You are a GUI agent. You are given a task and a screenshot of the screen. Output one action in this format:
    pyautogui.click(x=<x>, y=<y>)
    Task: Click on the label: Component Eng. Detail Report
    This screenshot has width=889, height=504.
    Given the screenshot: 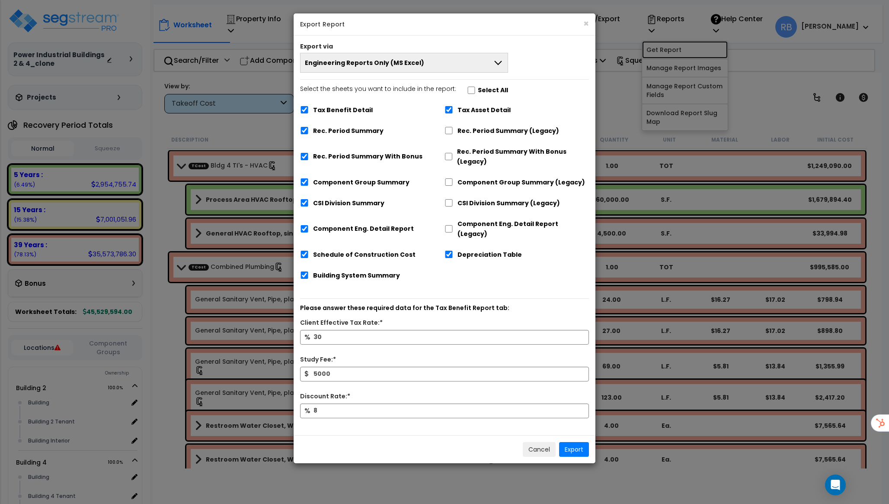 What is the action you would take?
    pyautogui.click(x=363, y=228)
    